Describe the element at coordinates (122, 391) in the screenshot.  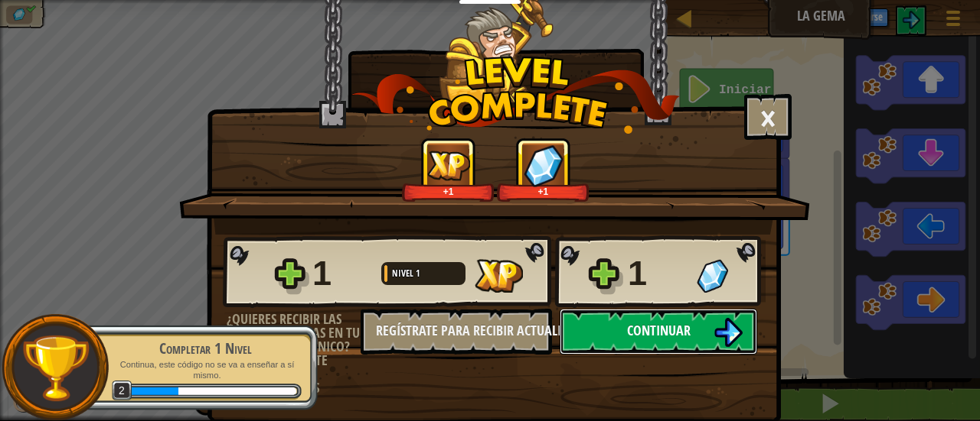
I see `span: 2` at that location.